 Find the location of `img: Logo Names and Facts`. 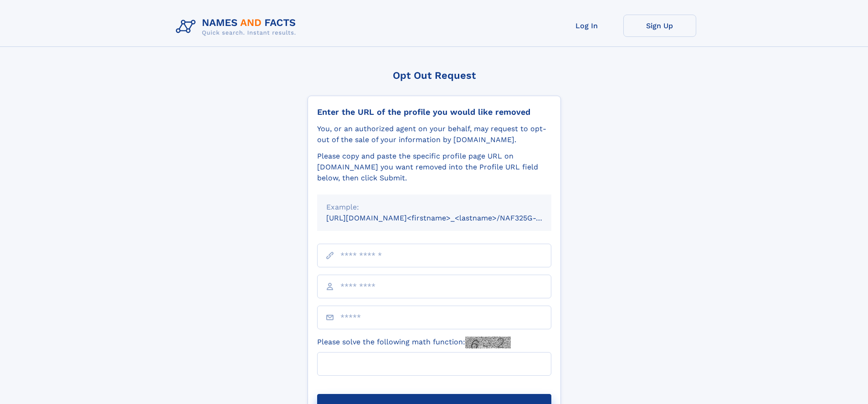

img: Logo Names and Facts is located at coordinates (238, 27).